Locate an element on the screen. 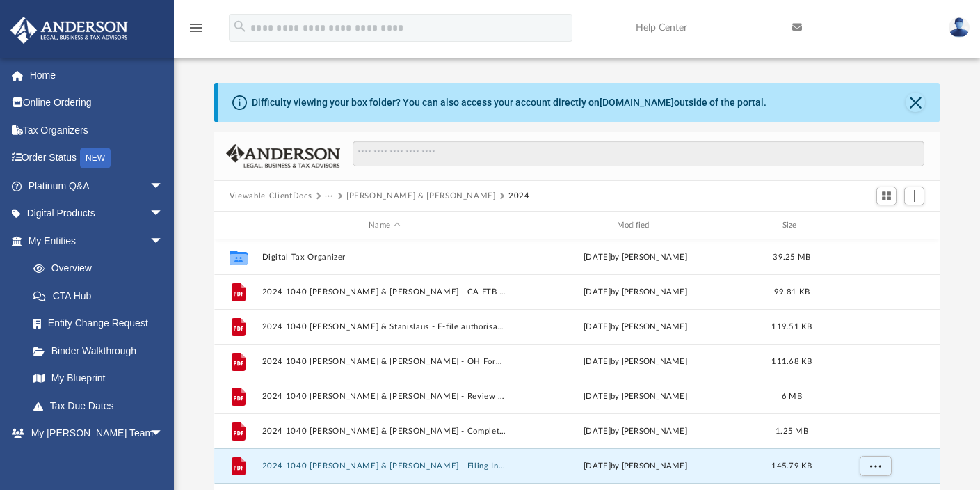  a: Order StatusNEW is located at coordinates (97, 158).